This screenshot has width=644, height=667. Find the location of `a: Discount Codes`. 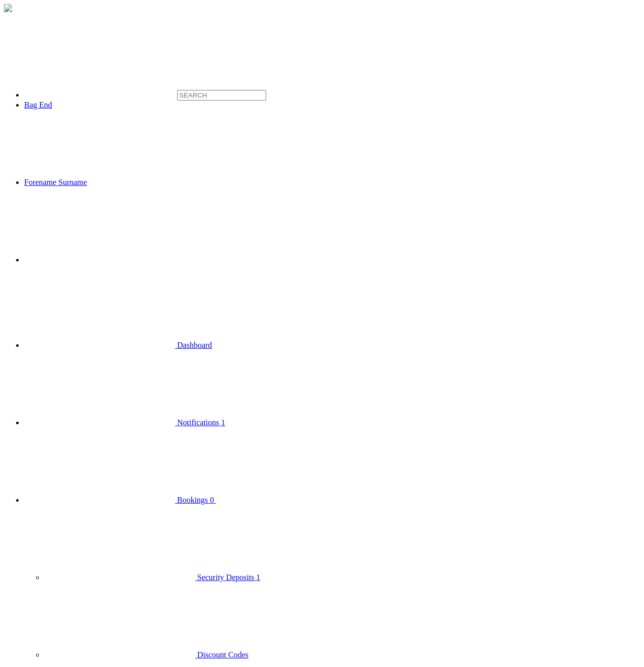

a: Discount Codes is located at coordinates (147, 654).